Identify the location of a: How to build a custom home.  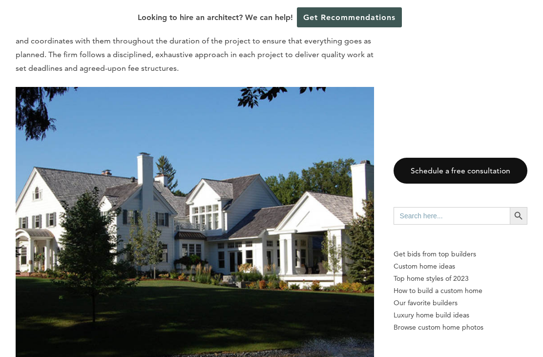
(461, 291).